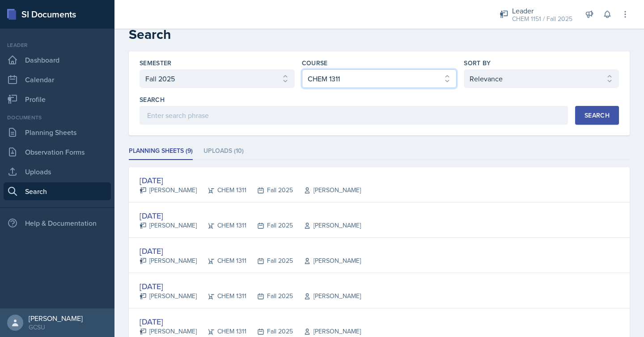  Describe the element at coordinates (57, 80) in the screenshot. I see `a: Calendar` at that location.